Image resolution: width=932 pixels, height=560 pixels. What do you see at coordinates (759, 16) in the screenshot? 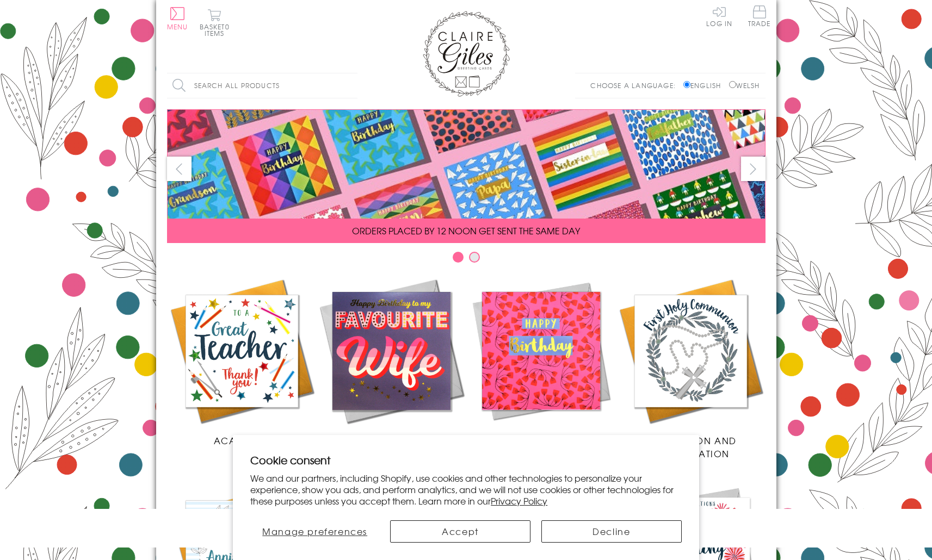
I see `span: Trade` at bounding box center [759, 16].